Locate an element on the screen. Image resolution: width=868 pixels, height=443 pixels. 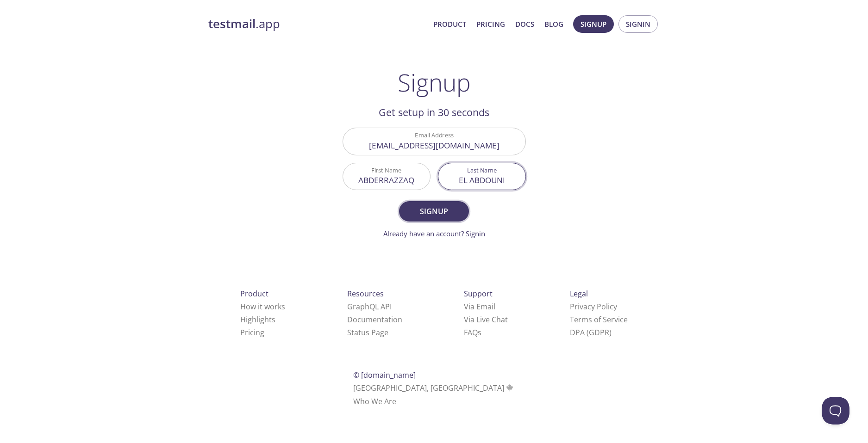
span: Product is located at coordinates (254, 294).